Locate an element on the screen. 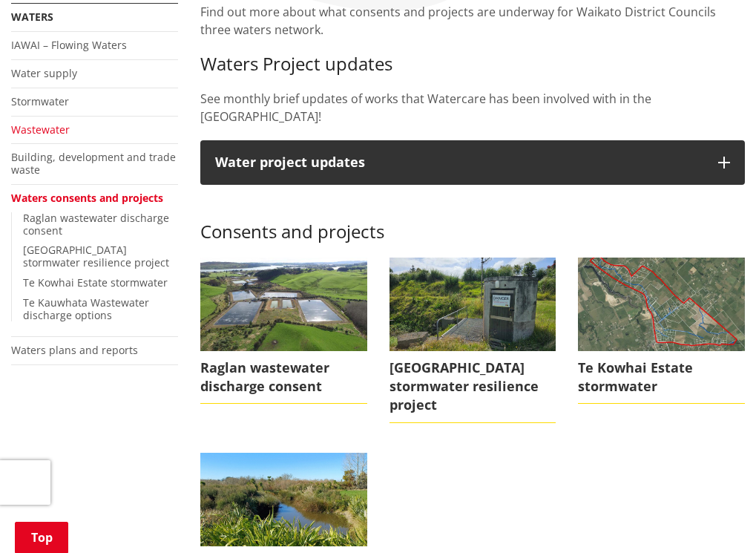  a: IAWAI – Flowing Waters is located at coordinates (69, 45).